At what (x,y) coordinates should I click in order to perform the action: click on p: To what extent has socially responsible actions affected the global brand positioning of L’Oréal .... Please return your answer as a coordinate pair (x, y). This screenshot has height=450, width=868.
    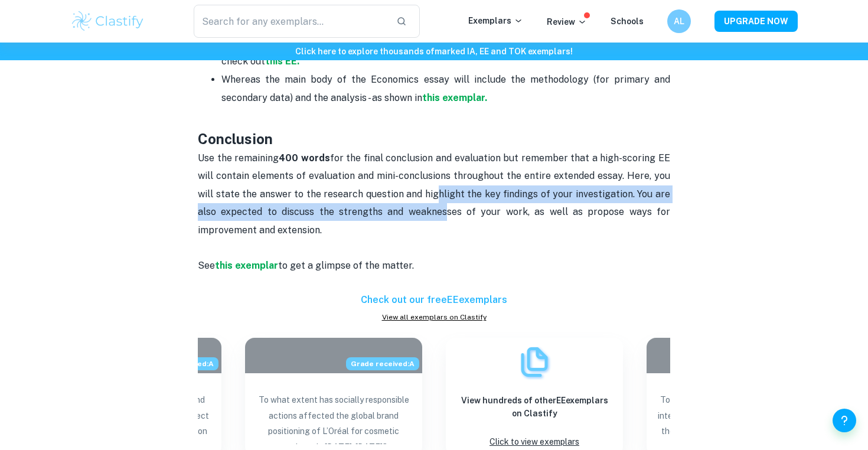
    Looking at the image, I should click on (334, 418).